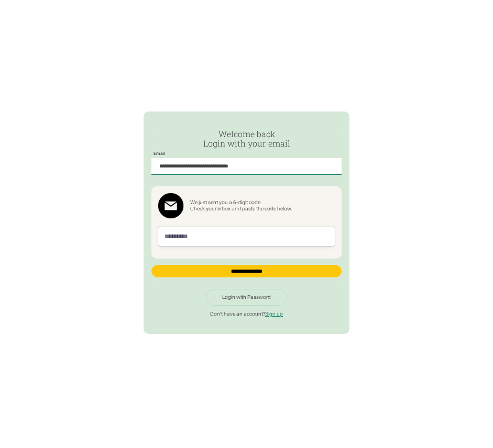  What do you see at coordinates (241, 206) in the screenshot?
I see `div: We just sent you a 6-digit code. Check your inbox and paste the code below.` at bounding box center [241, 206].